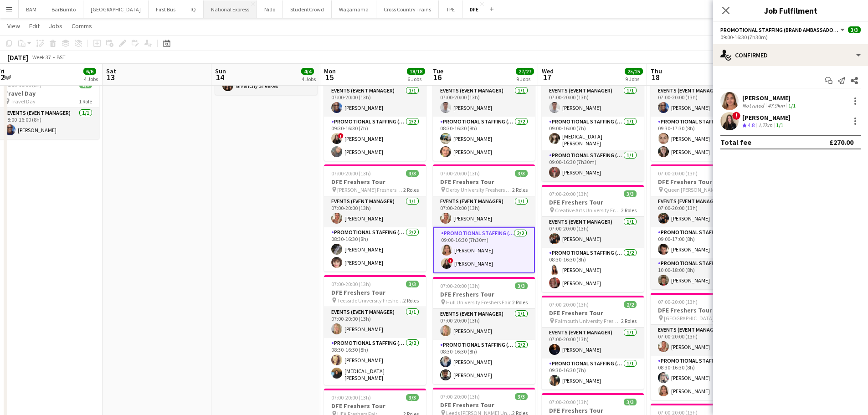 The height and width of the screenshot is (415, 868). What do you see at coordinates (111, 71) in the screenshot?
I see `span: Sat` at bounding box center [111, 71].